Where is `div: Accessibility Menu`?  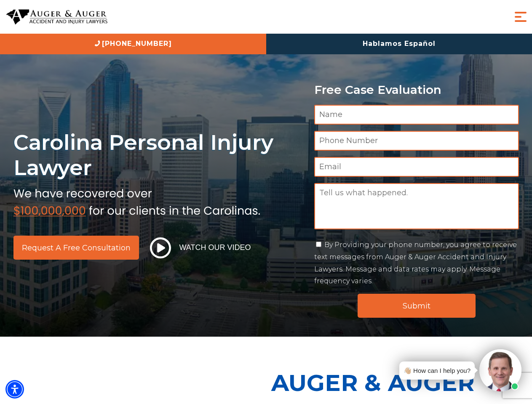 div: Accessibility Menu is located at coordinates (15, 389).